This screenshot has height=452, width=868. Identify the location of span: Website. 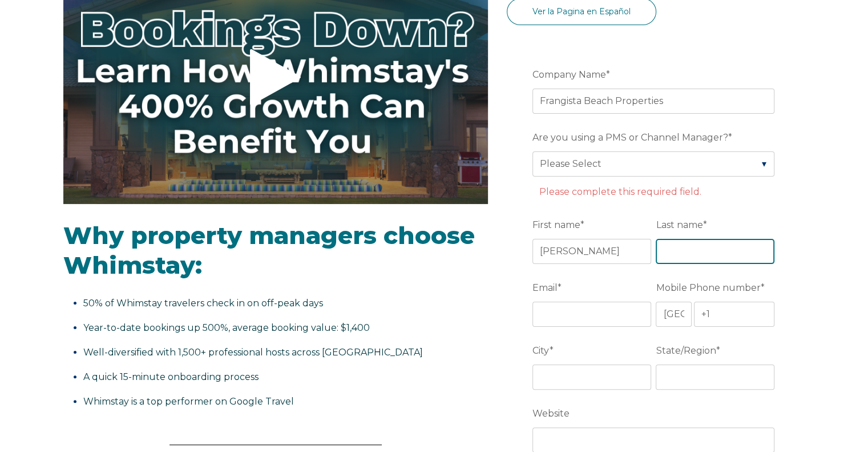
(551, 413).